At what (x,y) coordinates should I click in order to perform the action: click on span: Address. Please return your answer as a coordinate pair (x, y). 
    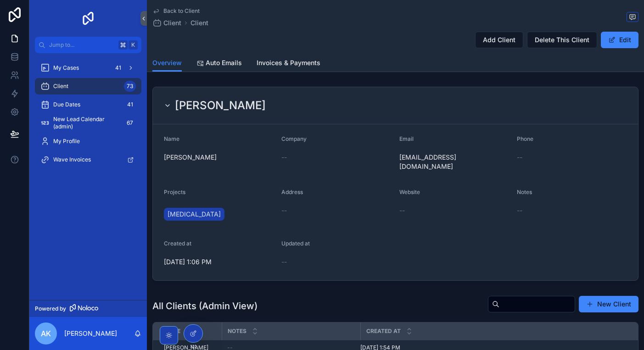
    Looking at the image, I should click on (292, 191).